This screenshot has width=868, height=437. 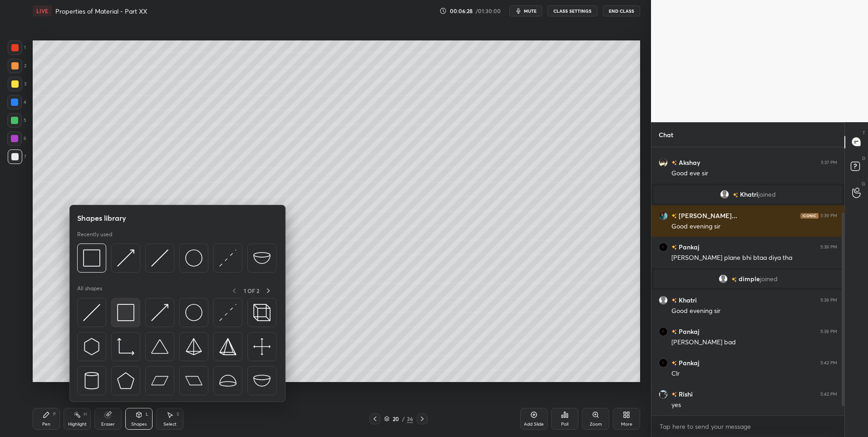 I want to click on img: iconic-dark.1390631f.png, so click(x=810, y=215).